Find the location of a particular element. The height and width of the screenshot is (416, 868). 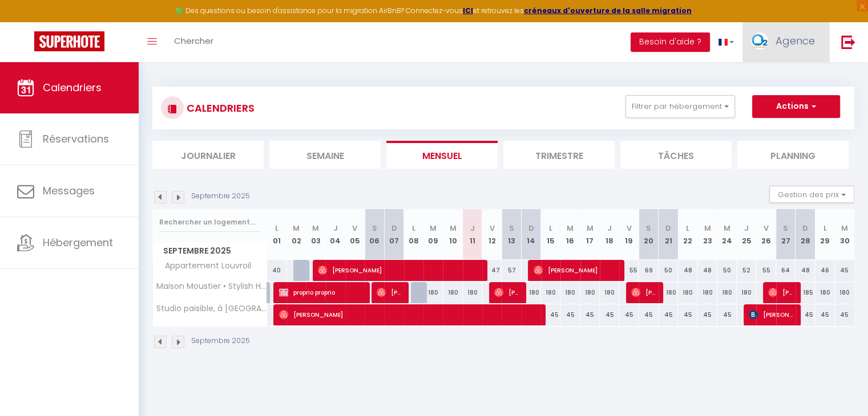

div: 47 is located at coordinates (492, 270).